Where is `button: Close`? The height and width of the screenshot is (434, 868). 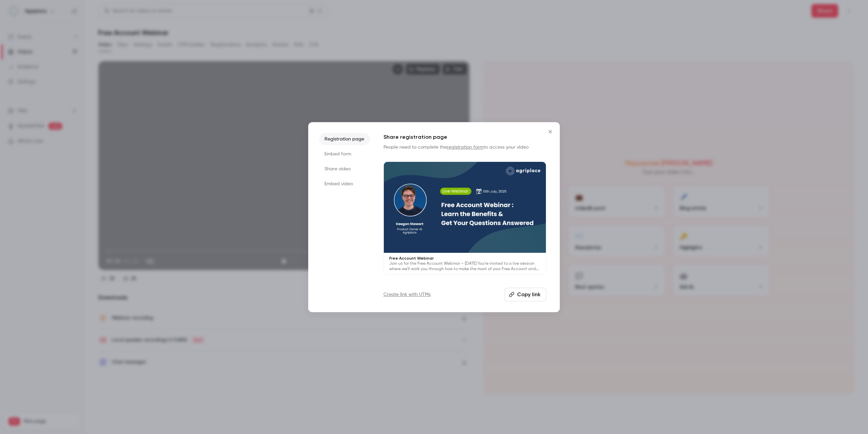
button: Close is located at coordinates (550, 131).